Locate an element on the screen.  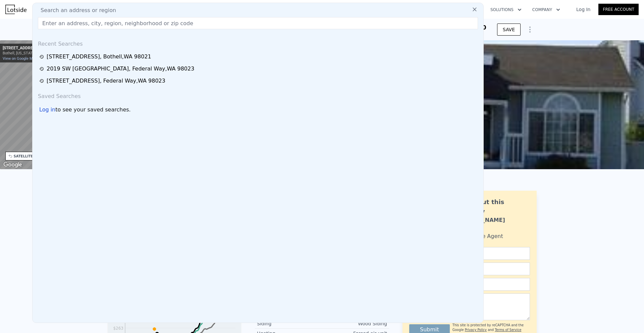
button: SAVE is located at coordinates (509, 30).